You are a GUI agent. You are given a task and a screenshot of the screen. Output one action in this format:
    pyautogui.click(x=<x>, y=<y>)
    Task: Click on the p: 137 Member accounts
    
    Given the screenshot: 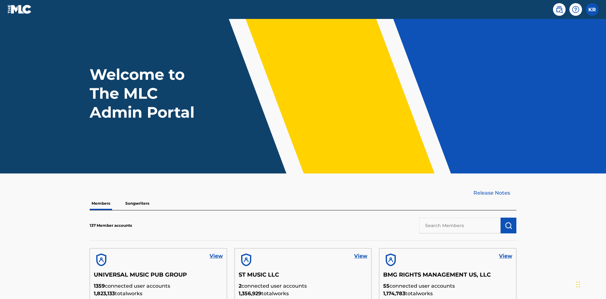 What is the action you would take?
    pyautogui.click(x=111, y=226)
    